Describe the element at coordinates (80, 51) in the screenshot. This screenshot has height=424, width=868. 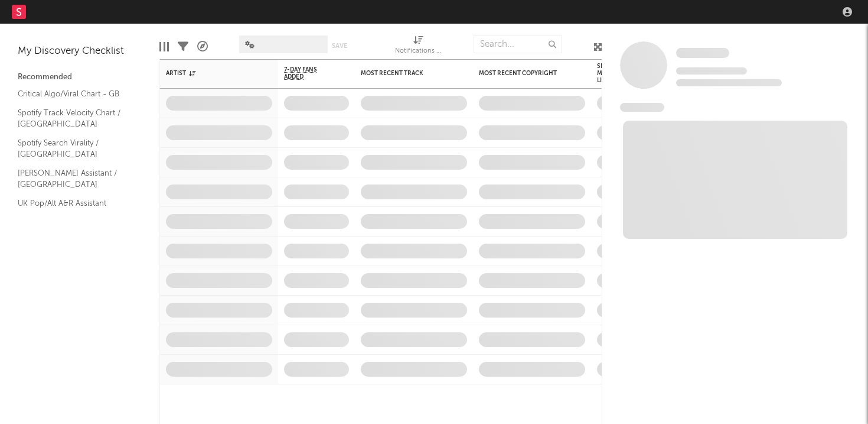
I see `div: My Discovery Checklist` at that location.